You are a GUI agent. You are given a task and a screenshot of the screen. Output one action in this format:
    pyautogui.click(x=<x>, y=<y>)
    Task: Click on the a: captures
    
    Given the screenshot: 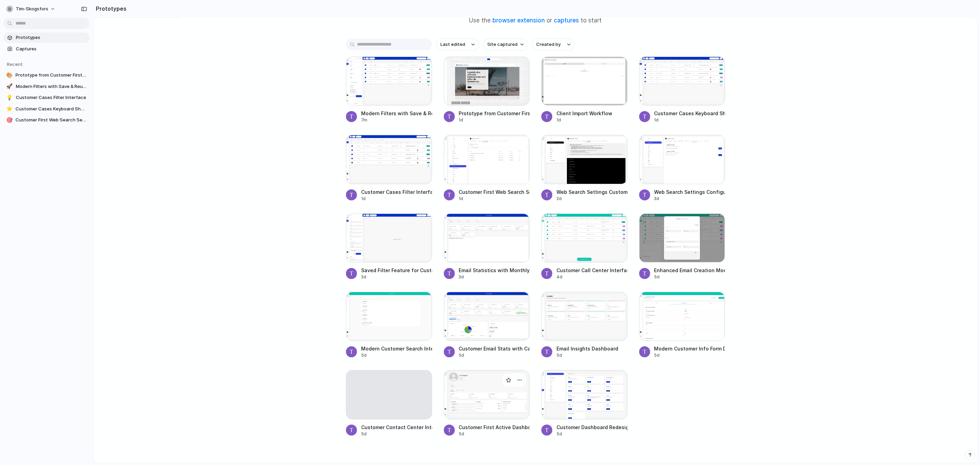 What is the action you would take?
    pyautogui.click(x=567, y=20)
    